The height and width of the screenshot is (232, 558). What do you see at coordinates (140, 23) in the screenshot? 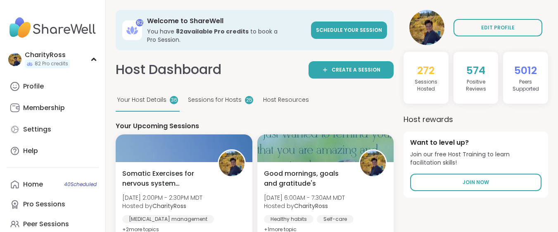
I see `div: 82` at bounding box center [140, 23].